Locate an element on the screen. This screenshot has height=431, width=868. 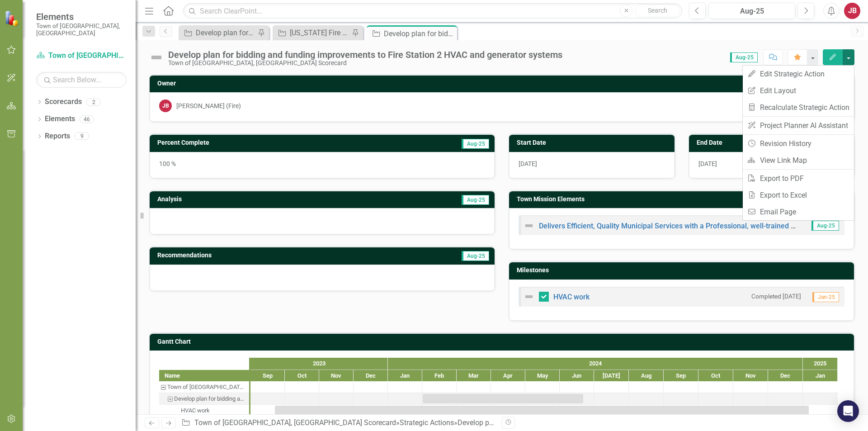
button: JB is located at coordinates (852, 11).